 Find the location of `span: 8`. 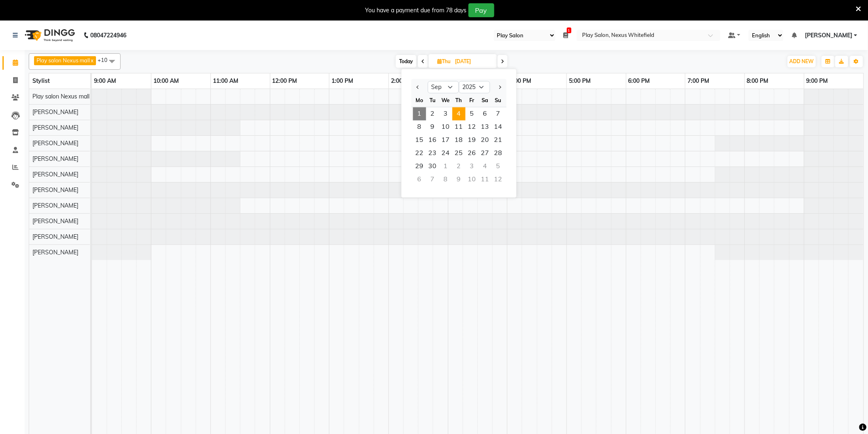

span: 8 is located at coordinates (419, 127).